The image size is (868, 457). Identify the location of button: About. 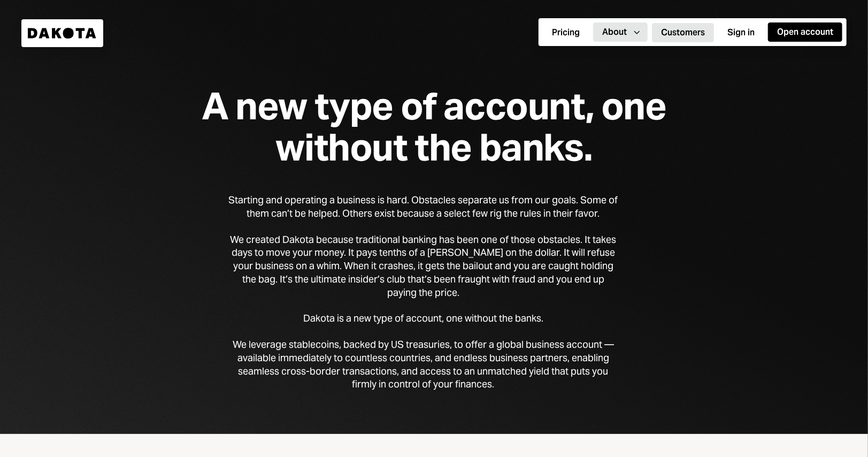
(621, 32).